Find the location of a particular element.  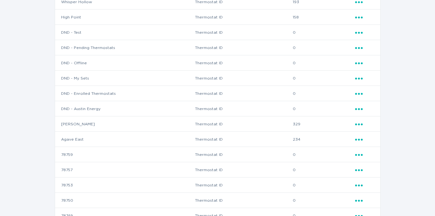

tr: 4c7b4abfe2b34ebaa82c5e767258e6bb is located at coordinates (218, 124).